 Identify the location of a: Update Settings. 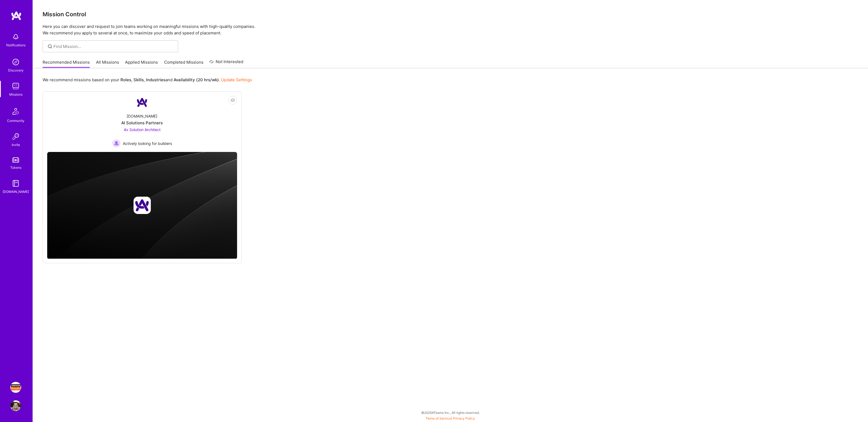
(237, 79).